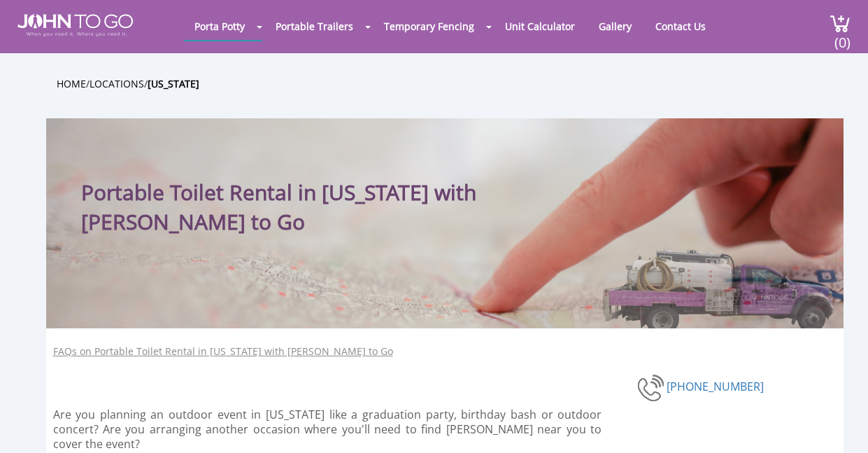 This screenshot has width=868, height=453. What do you see at coordinates (652, 388) in the screenshot?
I see `img: phone-number` at bounding box center [652, 388].